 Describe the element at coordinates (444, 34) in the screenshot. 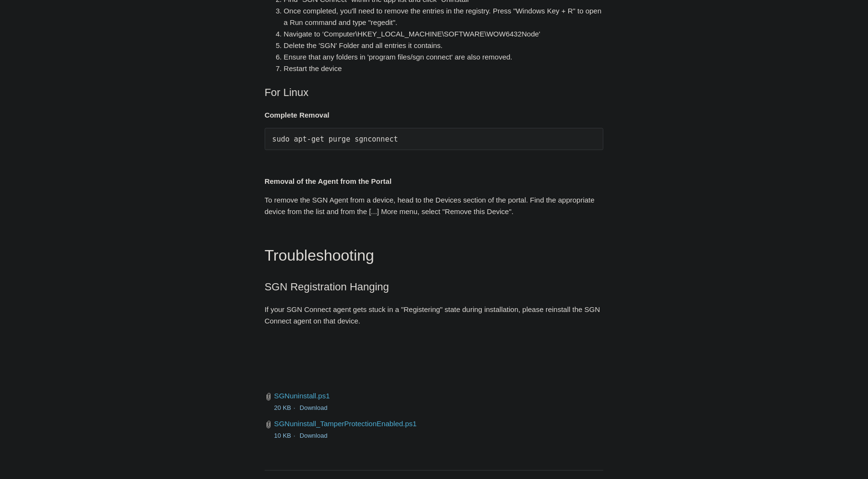

I see `li: Navigate to ‘Computer\HKEY_LOCAL_MACHINE\SOFTWARE\WOW6432Node'` at that location.